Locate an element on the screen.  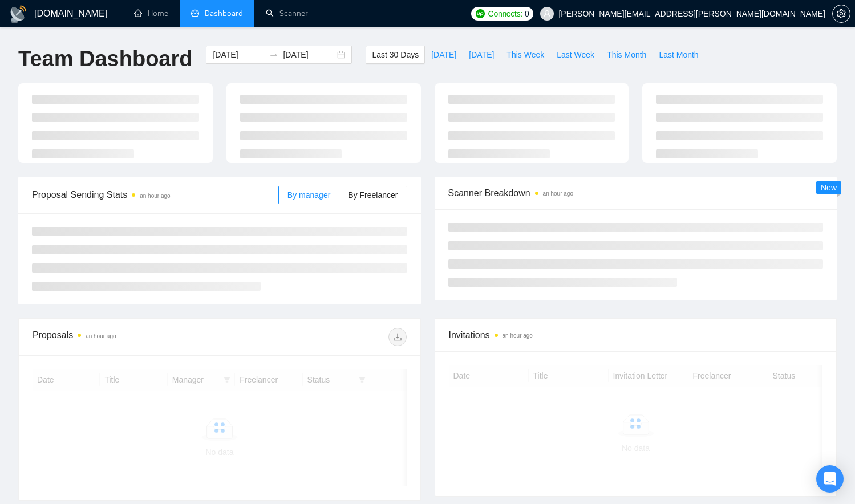
div: Open Intercom Messenger is located at coordinates (830, 479).